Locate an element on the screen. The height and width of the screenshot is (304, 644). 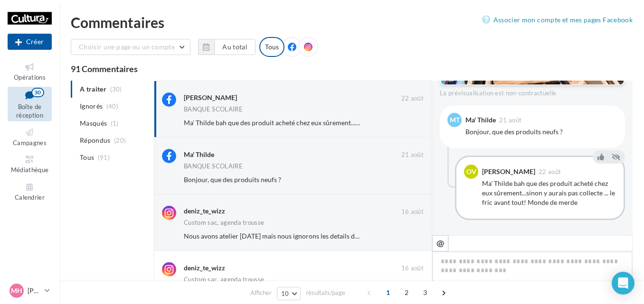
div: Nouvelle campagne is located at coordinates (30, 42).